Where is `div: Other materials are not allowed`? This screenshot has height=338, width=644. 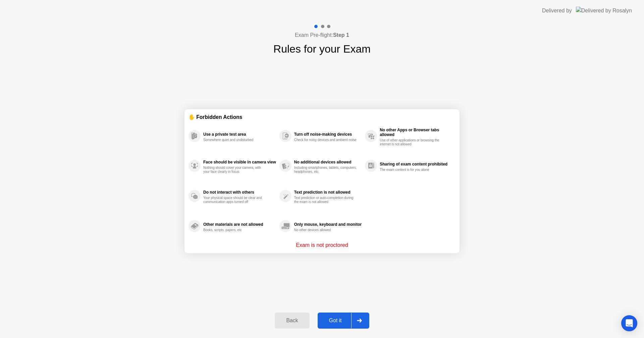 div: Other materials are not allowed is located at coordinates (240, 224).